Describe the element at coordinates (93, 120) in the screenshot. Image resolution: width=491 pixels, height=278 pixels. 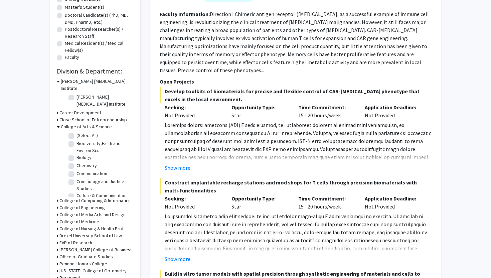
I see `h3: Close School of Entrepreneurship` at that location.